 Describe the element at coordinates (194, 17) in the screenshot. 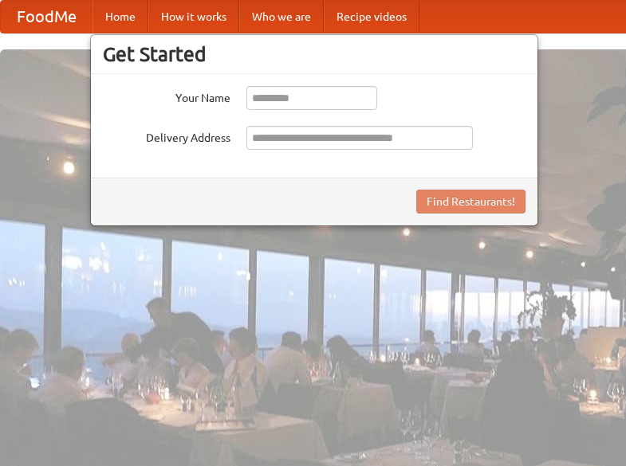

I see `a: How it works` at that location.